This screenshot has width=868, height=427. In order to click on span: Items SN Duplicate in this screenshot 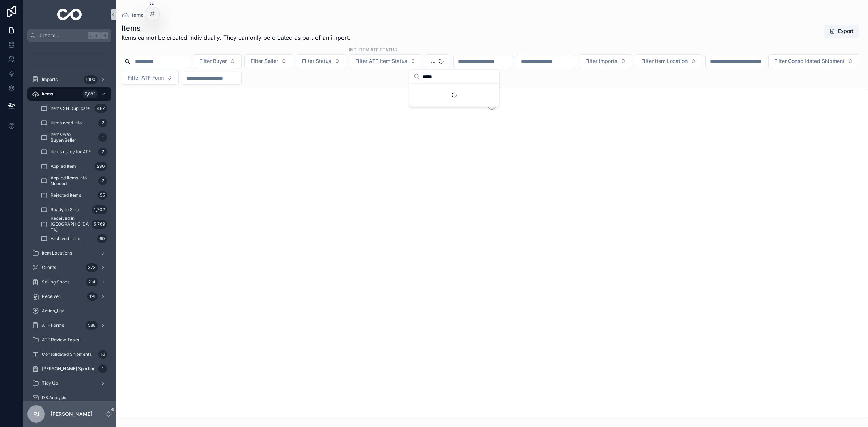, I will do `click(70, 109)`.